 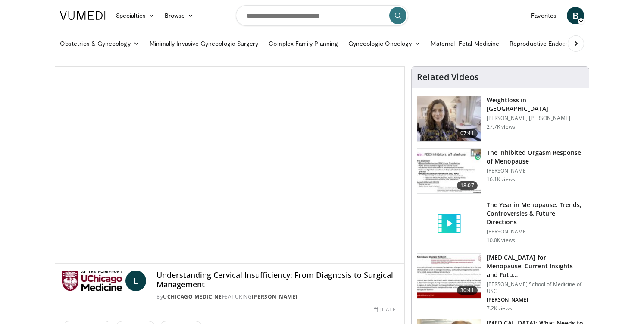 I want to click on div: By FEATURING, so click(x=277, y=297).